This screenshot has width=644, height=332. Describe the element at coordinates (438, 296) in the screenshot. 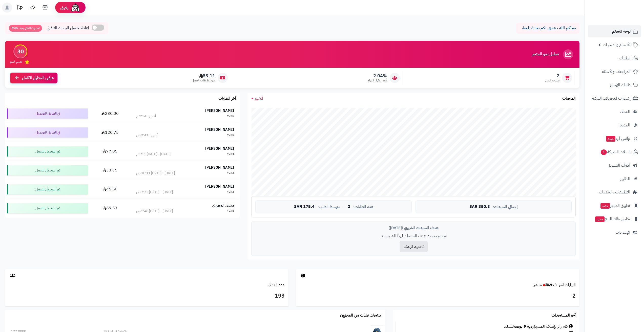

I see `h3: 2` at that location.